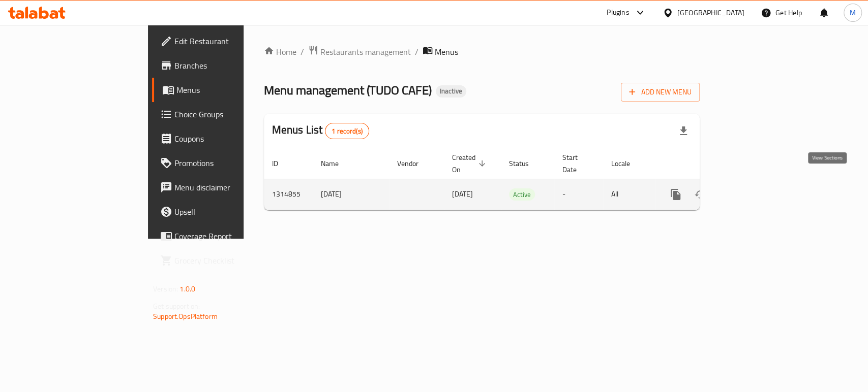  What do you see at coordinates (222, 114) in the screenshot?
I see `a: Choice Groups` at bounding box center [222, 114].